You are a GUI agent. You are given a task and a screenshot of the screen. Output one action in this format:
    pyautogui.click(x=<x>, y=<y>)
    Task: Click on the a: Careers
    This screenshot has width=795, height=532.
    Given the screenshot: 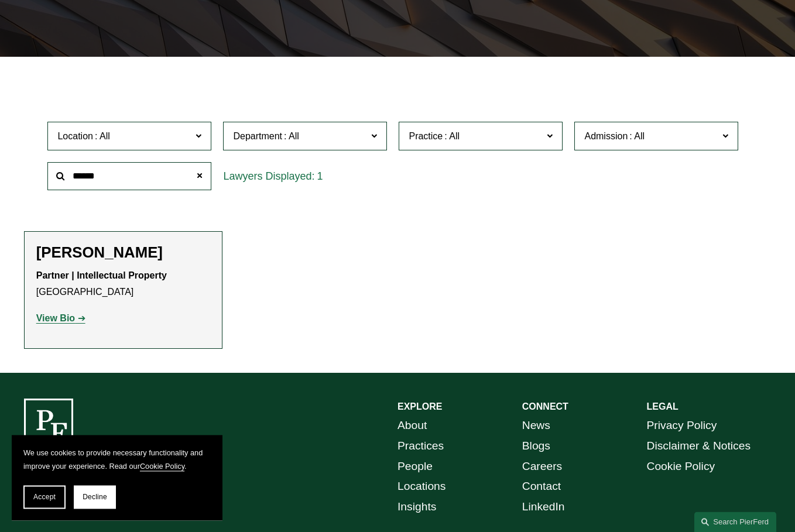 What is the action you would take?
    pyautogui.click(x=542, y=467)
    